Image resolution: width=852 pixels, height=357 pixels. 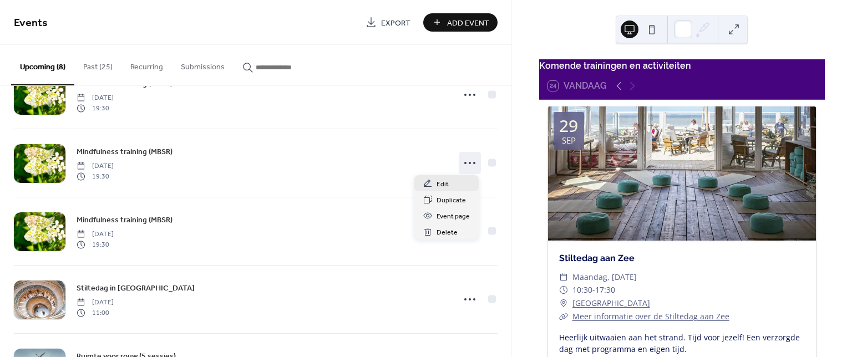 What do you see at coordinates (31, 23) in the screenshot?
I see `span: Events` at bounding box center [31, 23].